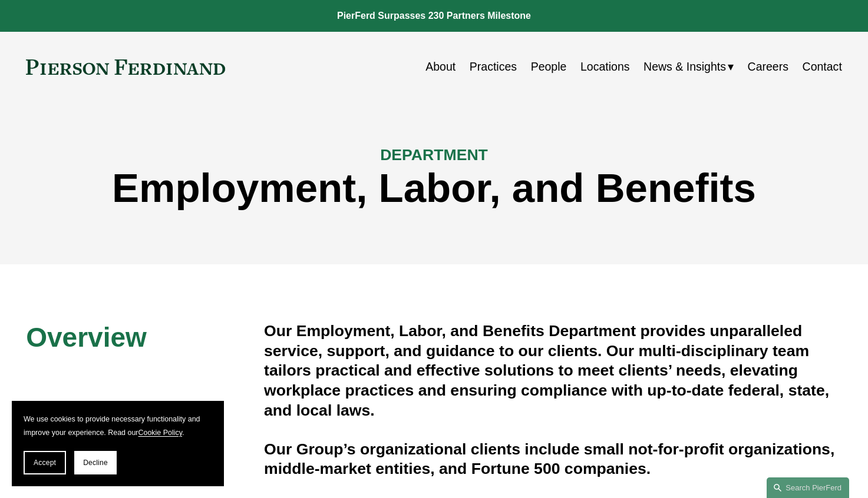  What do you see at coordinates (45, 463) in the screenshot?
I see `span: Accept` at bounding box center [45, 463].